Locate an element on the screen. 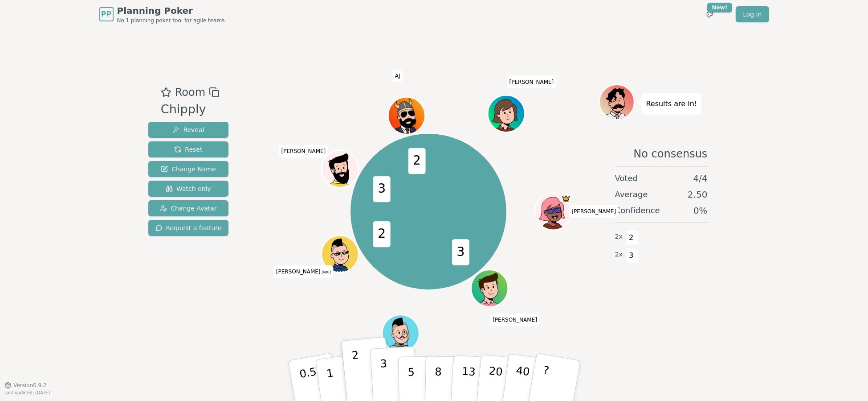 The image size is (868, 401). span: Reset is located at coordinates (188, 149).